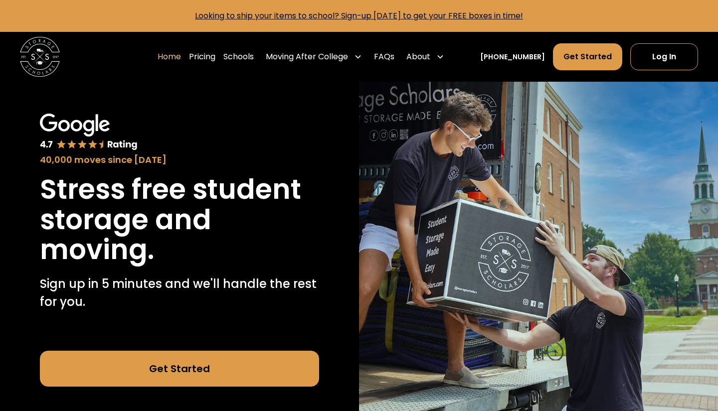 The height and width of the screenshot is (411, 718). I want to click on p: Sign up in 5 minutes and we'll handle the rest for you., so click(179, 293).